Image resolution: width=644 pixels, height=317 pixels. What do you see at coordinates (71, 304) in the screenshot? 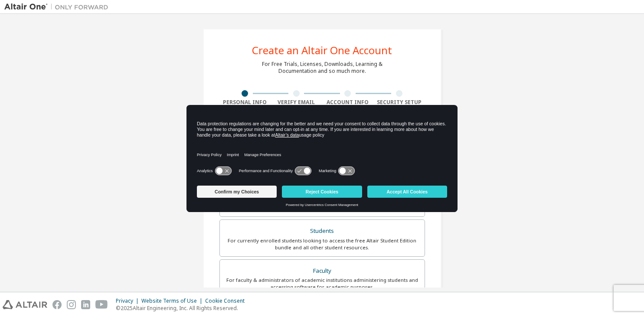
I see `img: instagram.svg` at bounding box center [71, 304].